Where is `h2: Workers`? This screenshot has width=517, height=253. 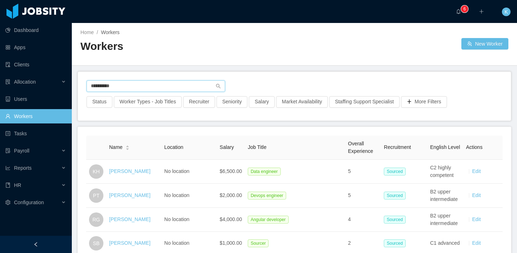
h2: Workers is located at coordinates (188, 46).